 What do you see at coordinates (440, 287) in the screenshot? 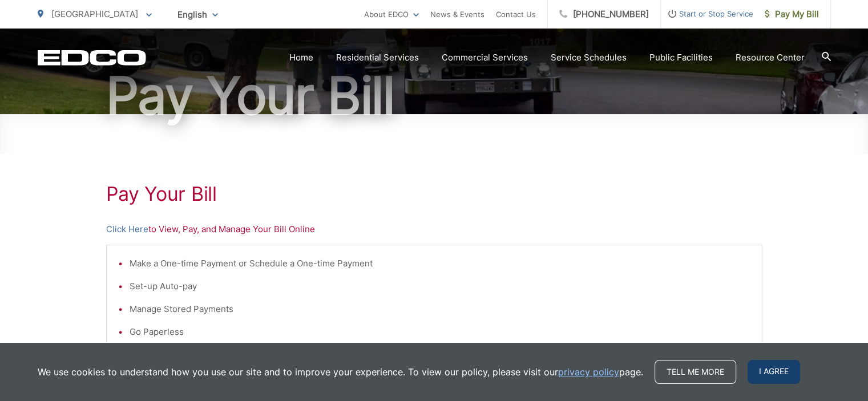
I see `li: Set-up Auto-pay` at bounding box center [440, 287].